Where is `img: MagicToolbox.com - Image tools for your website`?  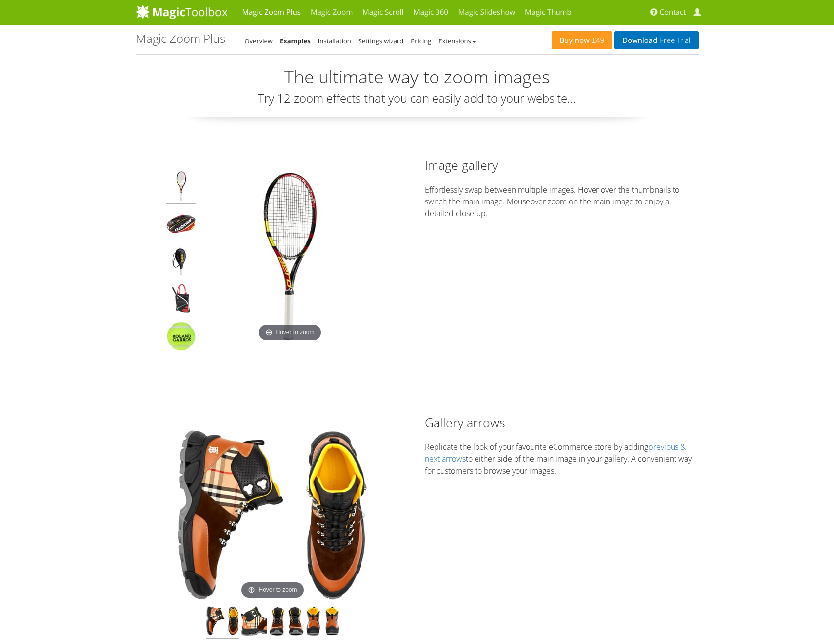
img: MagicToolbox.com - Image tools for your website is located at coordinates (182, 12).